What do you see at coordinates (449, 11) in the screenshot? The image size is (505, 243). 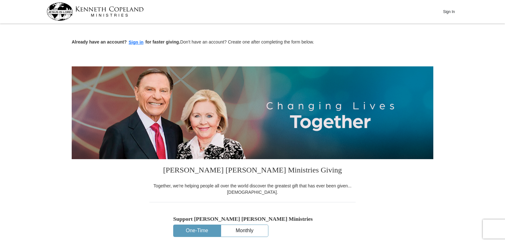 I see `button: Sign In` at bounding box center [449, 11].